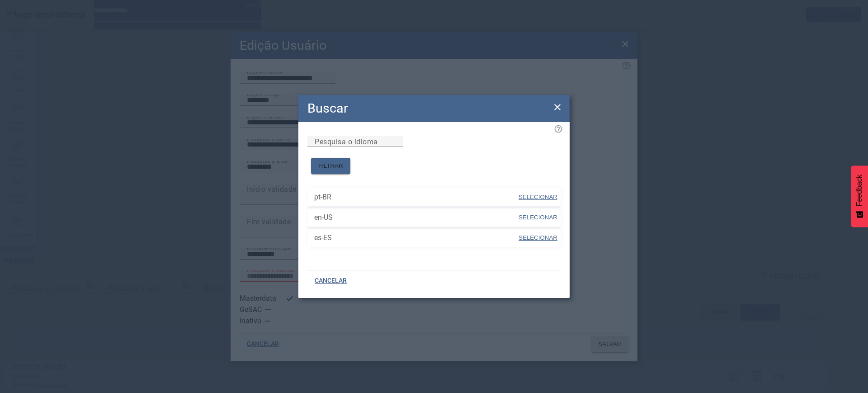 This screenshot has height=393, width=868. Describe the element at coordinates (859, 196) in the screenshot. I see `button: Feedback - Mostrar pesquisa` at that location.